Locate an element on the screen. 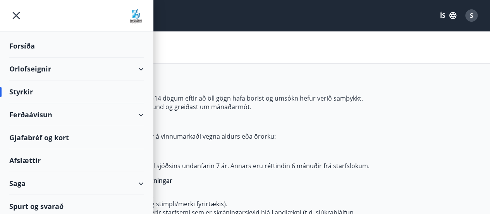  div: Saga is located at coordinates (76, 183).